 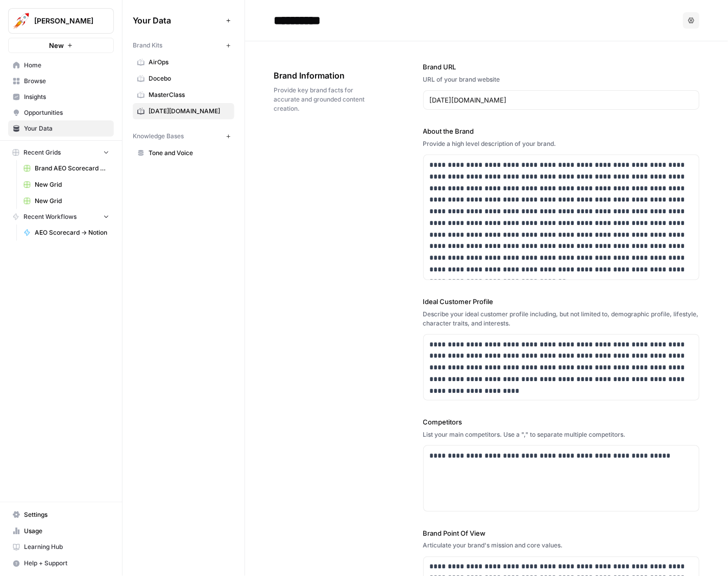 What do you see at coordinates (66, 547) in the screenshot?
I see `span: Learning Hub` at bounding box center [66, 547].